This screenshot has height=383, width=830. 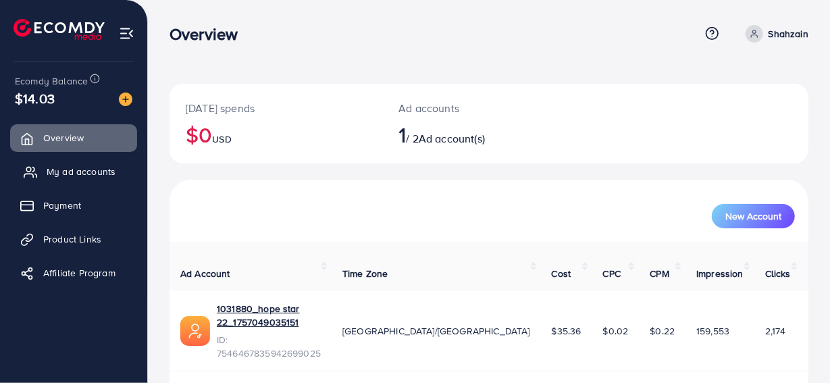 I want to click on span: CPC, so click(x=612, y=273).